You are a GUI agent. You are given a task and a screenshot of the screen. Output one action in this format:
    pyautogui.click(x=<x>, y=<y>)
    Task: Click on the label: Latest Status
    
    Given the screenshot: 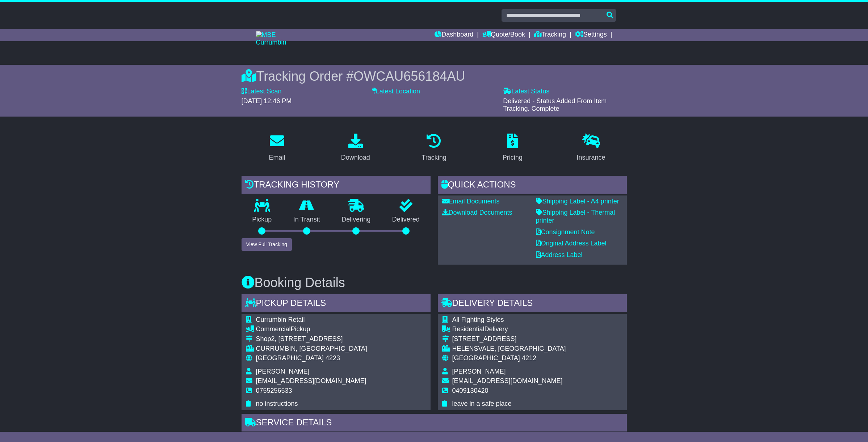 What is the action you would take?
    pyautogui.click(x=526, y=92)
    